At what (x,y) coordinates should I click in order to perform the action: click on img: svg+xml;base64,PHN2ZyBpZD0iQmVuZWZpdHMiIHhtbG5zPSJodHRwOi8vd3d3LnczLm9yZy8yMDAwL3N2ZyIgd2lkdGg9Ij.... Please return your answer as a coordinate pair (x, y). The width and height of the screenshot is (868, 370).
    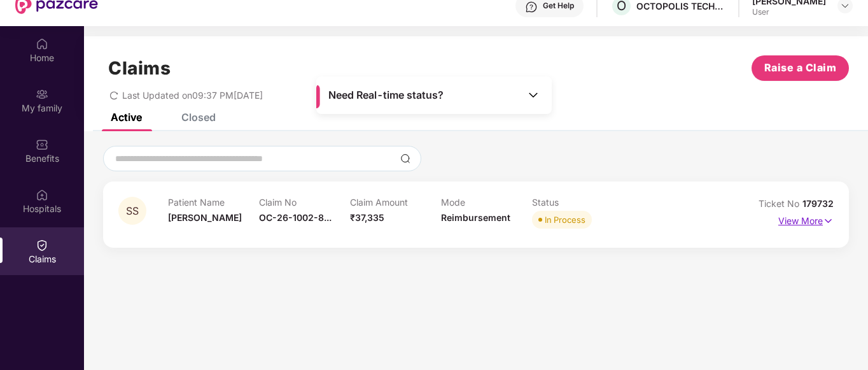
    Looking at the image, I should click on (42, 144).